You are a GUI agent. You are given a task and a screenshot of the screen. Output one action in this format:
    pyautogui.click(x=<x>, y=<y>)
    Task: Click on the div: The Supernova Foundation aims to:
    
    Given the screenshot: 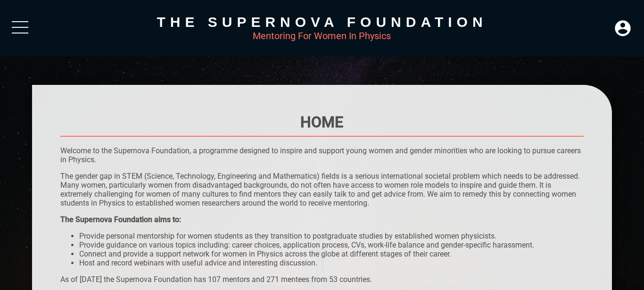 What is the action you would take?
    pyautogui.click(x=321, y=219)
    